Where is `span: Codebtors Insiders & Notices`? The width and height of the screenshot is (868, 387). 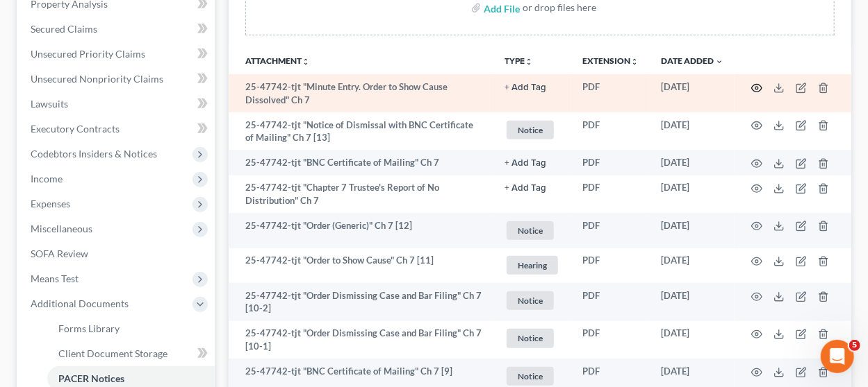 span: Codebtors Insiders & Notices is located at coordinates (94, 153).